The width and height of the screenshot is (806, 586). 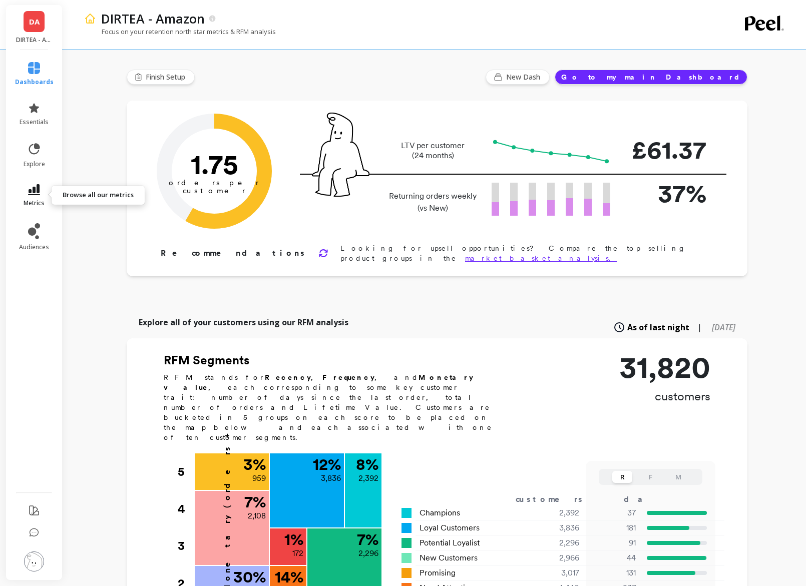 What do you see at coordinates (555, 573) in the screenshot?
I see `div: 3,017` at bounding box center [555, 573].